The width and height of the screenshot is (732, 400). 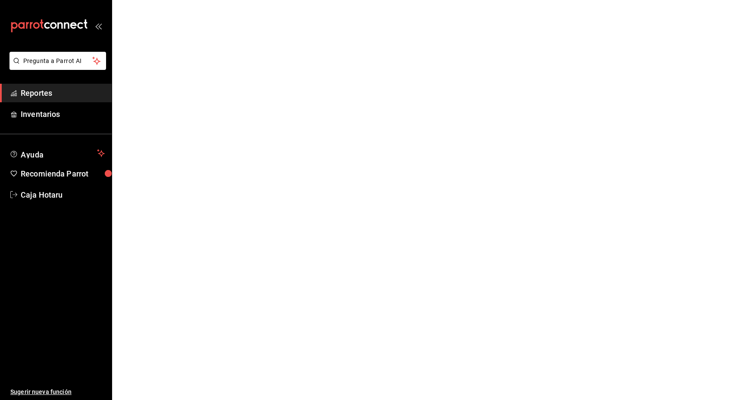 I want to click on button: Pregunta a Parrot AI, so click(x=58, y=61).